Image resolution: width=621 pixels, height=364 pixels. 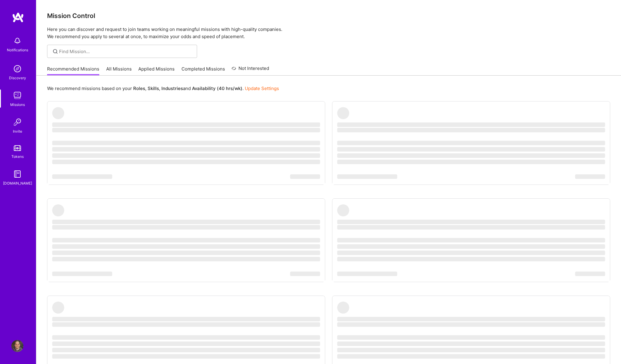 What do you see at coordinates (18, 346) in the screenshot?
I see `img: User Avatar` at bounding box center [18, 346].